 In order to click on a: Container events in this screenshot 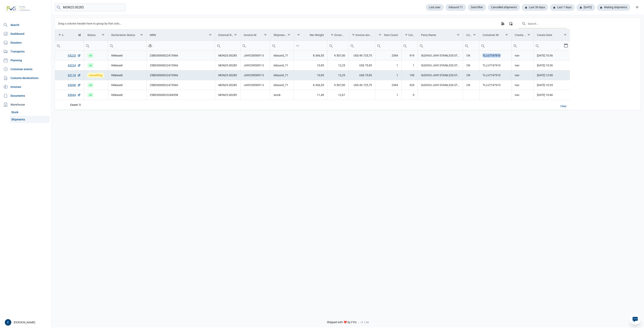, I will do `click(26, 69)`.